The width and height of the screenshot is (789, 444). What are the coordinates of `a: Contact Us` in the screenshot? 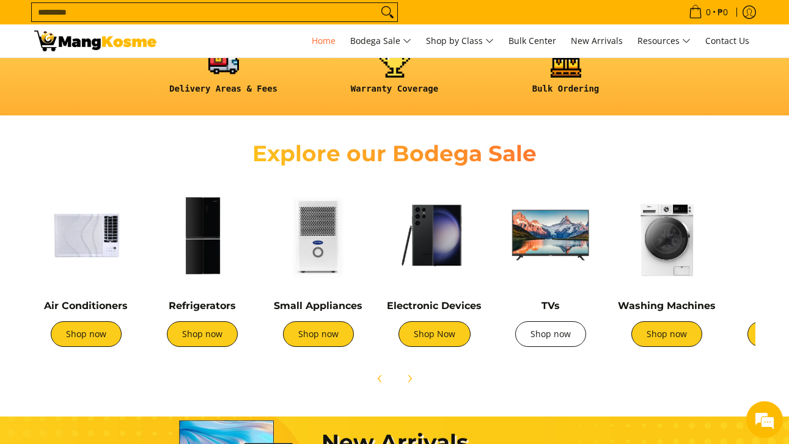 It's located at (727, 41).